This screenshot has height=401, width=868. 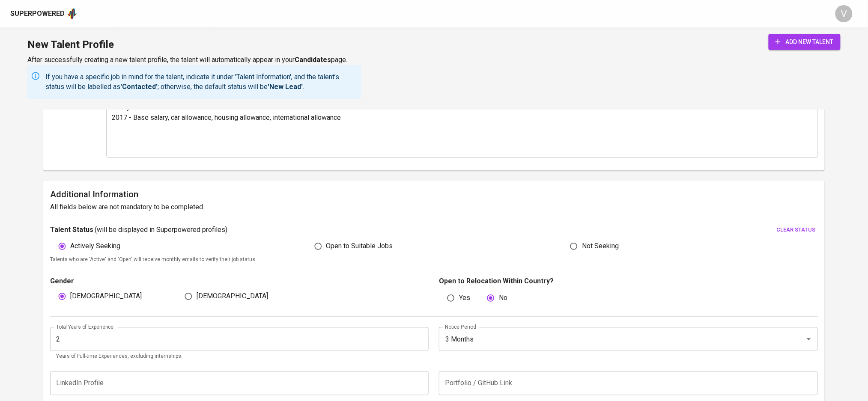 I want to click on h1: New Talent Profile, so click(x=195, y=45).